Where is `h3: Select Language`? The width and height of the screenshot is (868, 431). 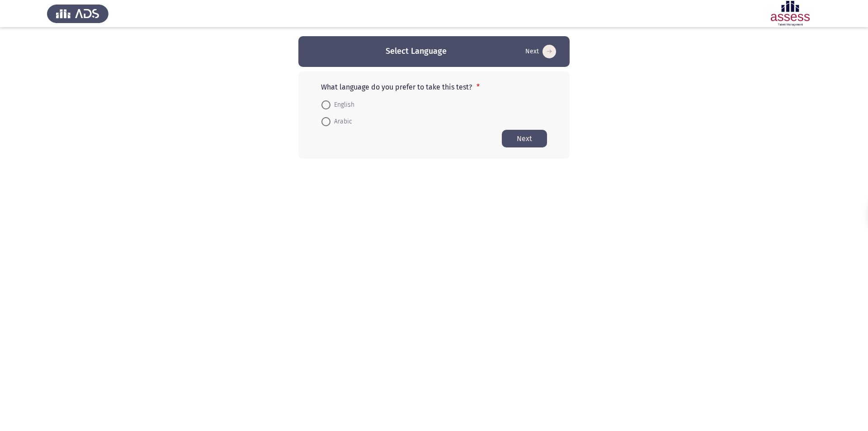 h3: Select Language is located at coordinates (416, 51).